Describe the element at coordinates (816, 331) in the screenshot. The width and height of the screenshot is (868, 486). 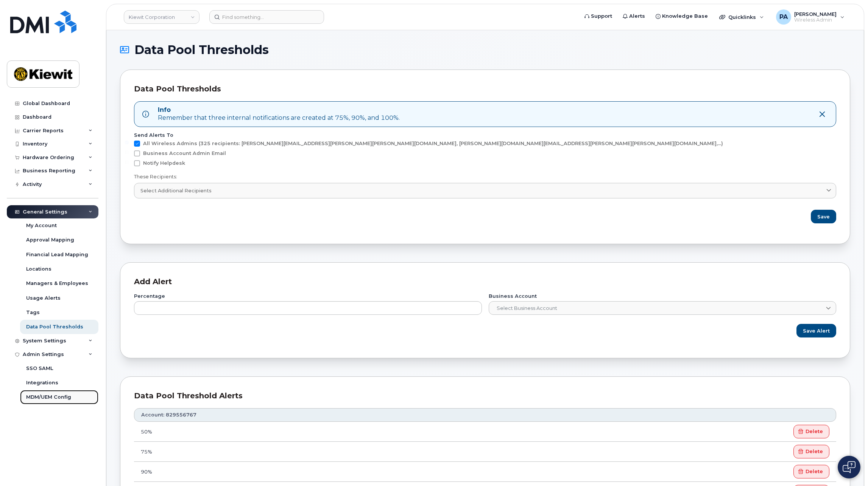
I see `button: Save Alert` at that location.